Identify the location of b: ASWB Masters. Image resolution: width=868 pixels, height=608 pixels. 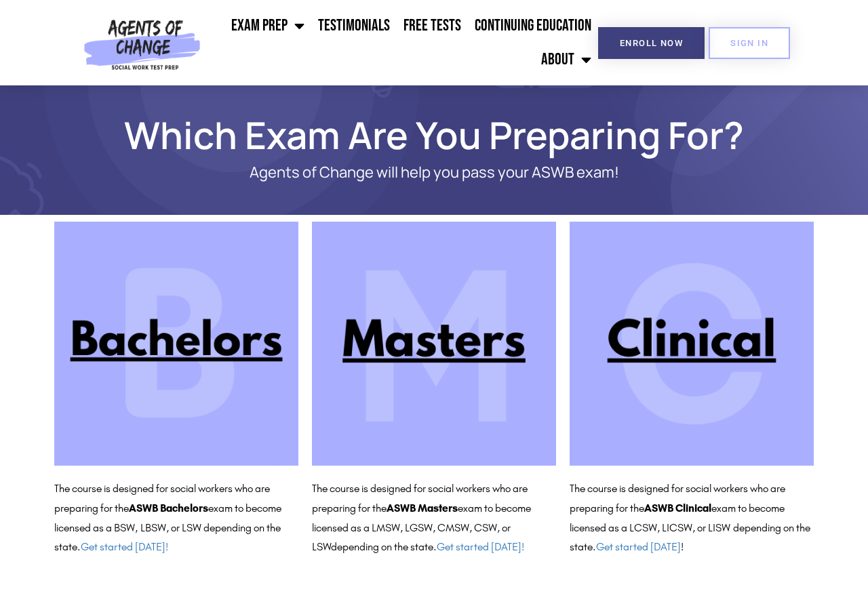
(422, 507).